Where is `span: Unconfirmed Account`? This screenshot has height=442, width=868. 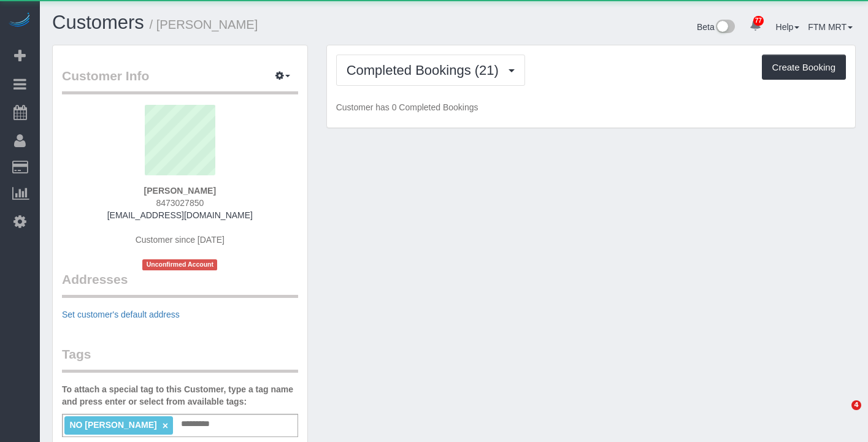 span: Unconfirmed Account is located at coordinates (180, 265).